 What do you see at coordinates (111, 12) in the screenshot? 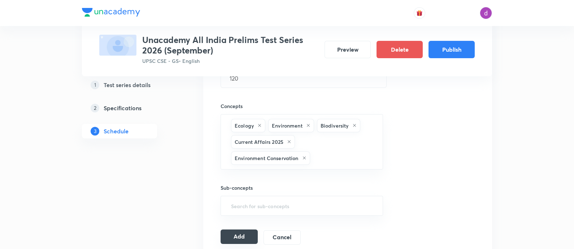
I see `img: Company Logo` at bounding box center [111, 12].